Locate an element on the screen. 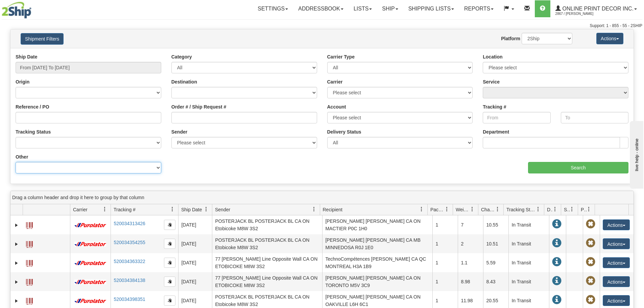 Image resolution: width=644 pixels, height=308 pixels. label: Account is located at coordinates (337, 107).